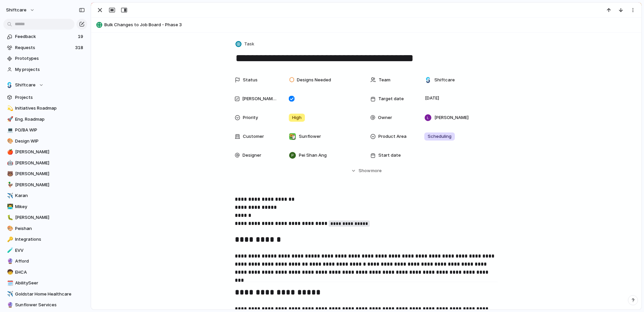 This screenshot has width=644, height=312. What do you see at coordinates (366, 170) in the screenshot?
I see `button: Showmore` at bounding box center [366, 170].